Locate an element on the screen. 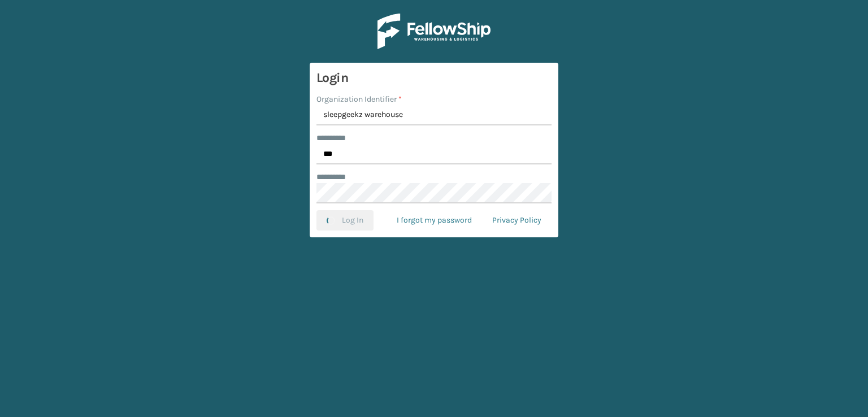 This screenshot has height=417, width=868. button: Log In is located at coordinates (345, 221).